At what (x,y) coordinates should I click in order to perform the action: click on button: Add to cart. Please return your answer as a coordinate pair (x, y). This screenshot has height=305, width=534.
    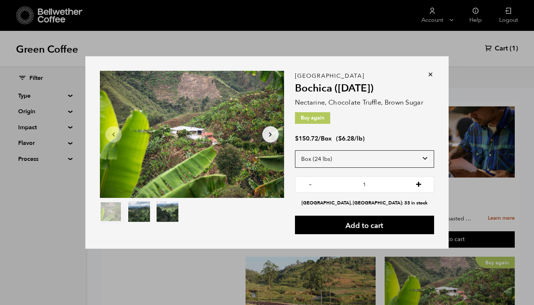
    Looking at the image, I should click on (364, 225).